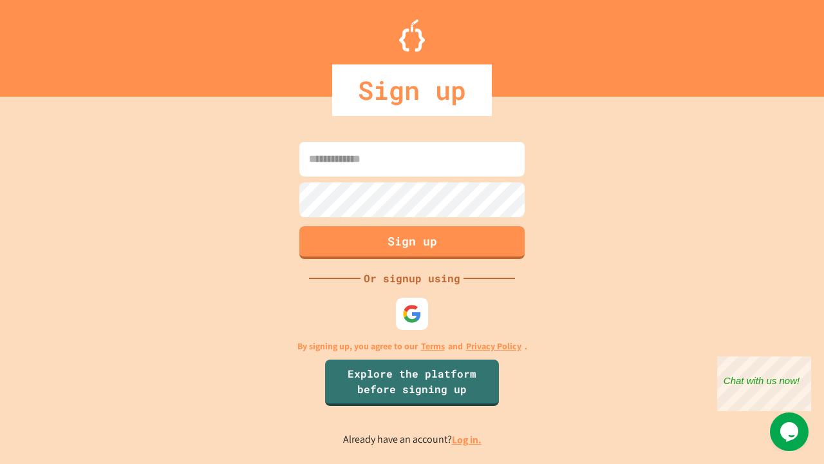  What do you see at coordinates (412, 278) in the screenshot?
I see `div: Or signup using` at bounding box center [412, 278].